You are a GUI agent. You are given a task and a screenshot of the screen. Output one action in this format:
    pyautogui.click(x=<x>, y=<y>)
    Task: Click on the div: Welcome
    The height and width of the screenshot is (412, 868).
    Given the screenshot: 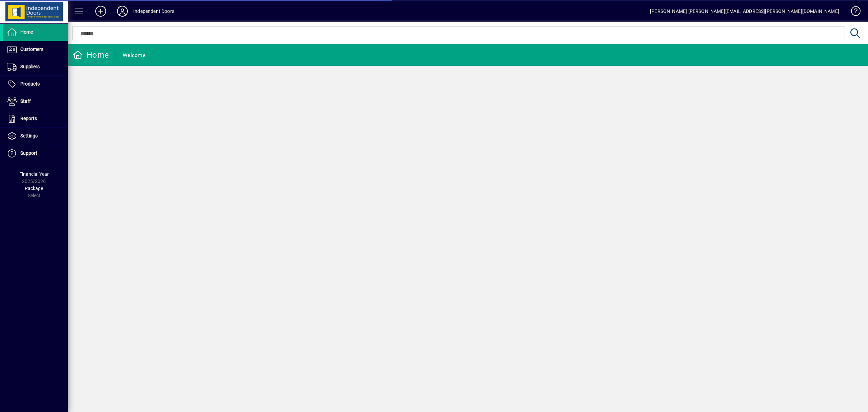 What is the action you would take?
    pyautogui.click(x=134, y=56)
    